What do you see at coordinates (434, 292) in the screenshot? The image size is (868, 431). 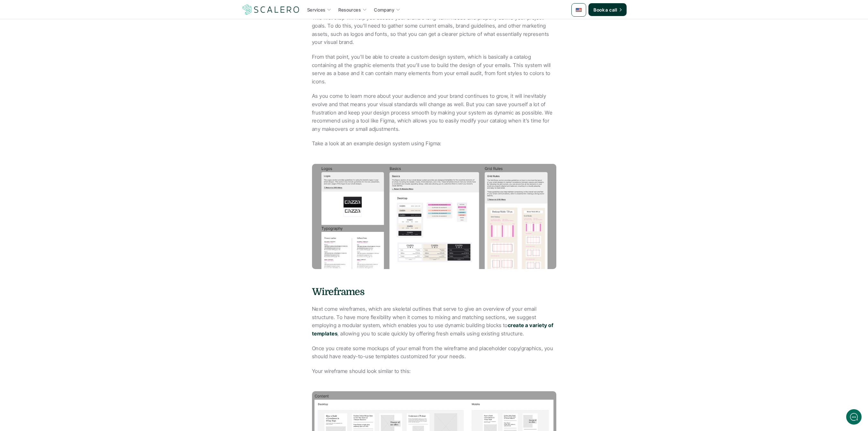 I see `h4: Wireframes` at bounding box center [434, 292].